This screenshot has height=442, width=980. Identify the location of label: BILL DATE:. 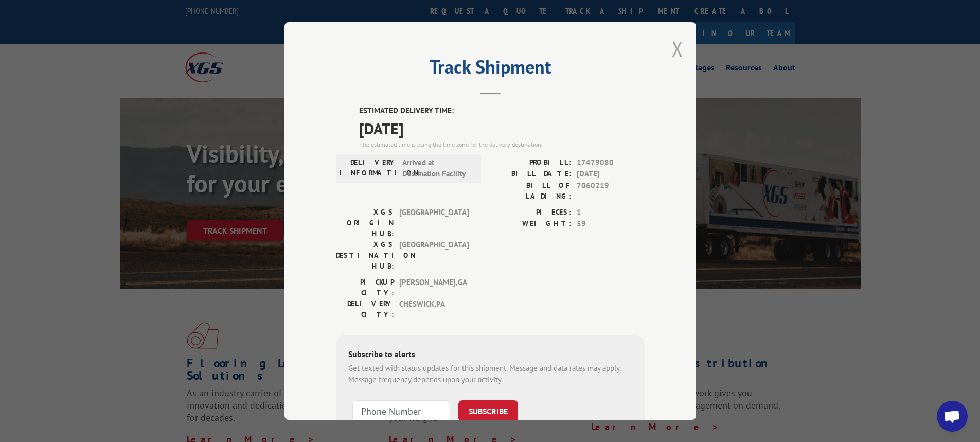
(531, 174).